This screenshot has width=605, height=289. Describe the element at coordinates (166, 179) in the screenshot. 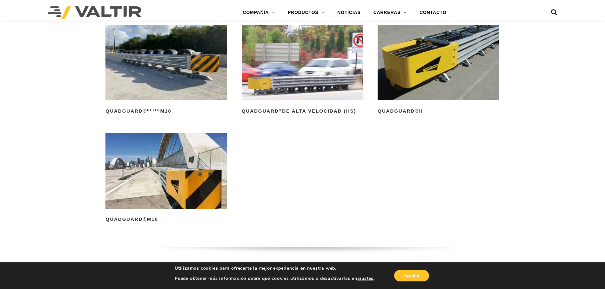

I see `a: QuadGuard®M10​` at that location.